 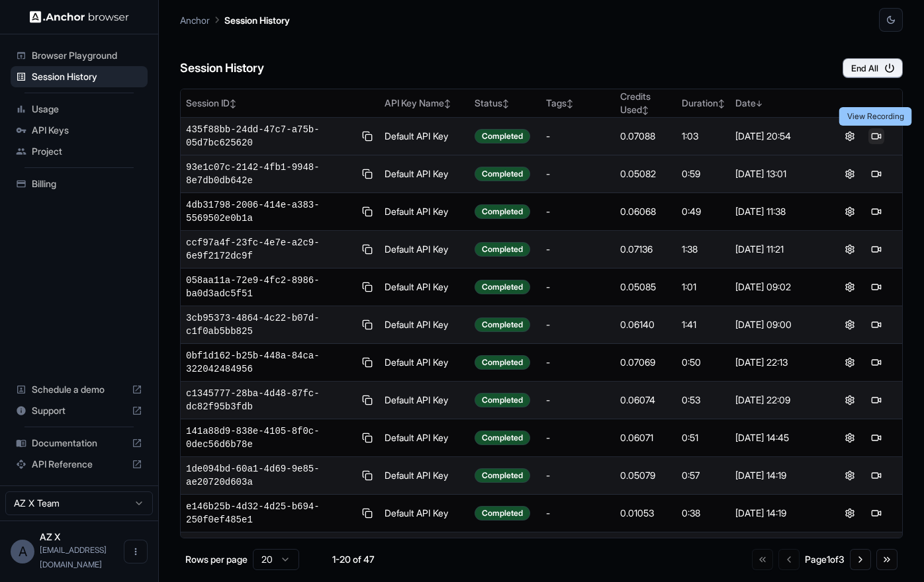 What do you see at coordinates (257, 20) in the screenshot?
I see `p: Session History` at bounding box center [257, 20].